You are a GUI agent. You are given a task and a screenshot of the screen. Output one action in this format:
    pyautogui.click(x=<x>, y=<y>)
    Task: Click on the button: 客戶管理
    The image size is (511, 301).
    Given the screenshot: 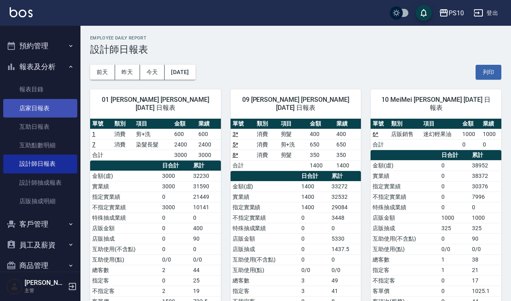 What is the action you would take?
    pyautogui.click(x=40, y=224)
    